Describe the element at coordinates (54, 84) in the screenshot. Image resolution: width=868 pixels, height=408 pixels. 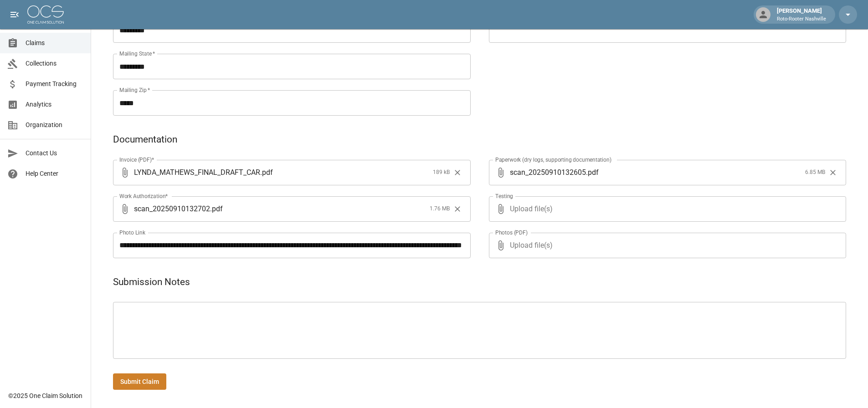
I see `span: Payment Tracking` at that location.